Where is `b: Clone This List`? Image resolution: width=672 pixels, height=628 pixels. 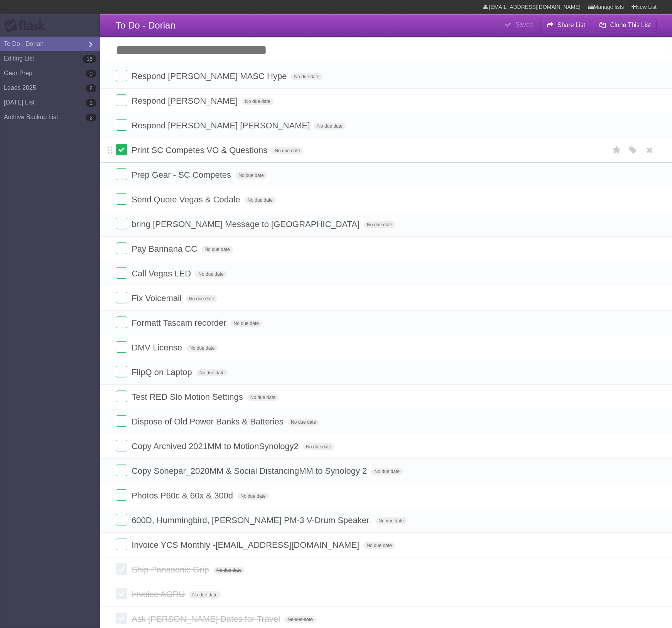 b: Clone This List is located at coordinates (631, 25).